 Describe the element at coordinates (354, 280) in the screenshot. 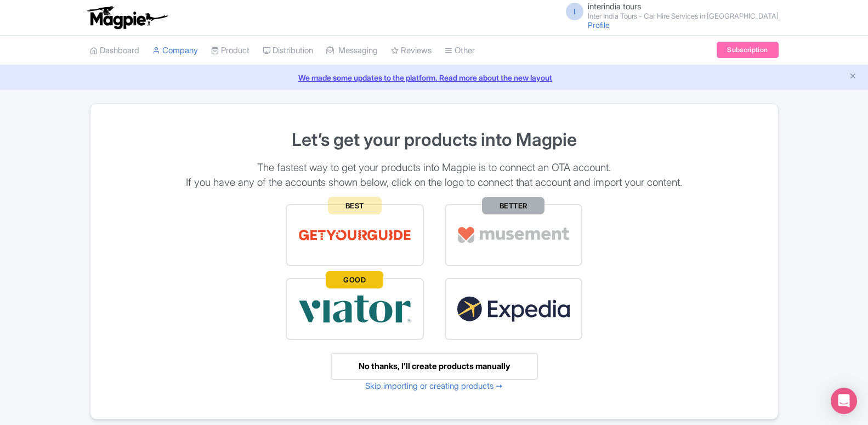

I see `span: GOOD` at that location.